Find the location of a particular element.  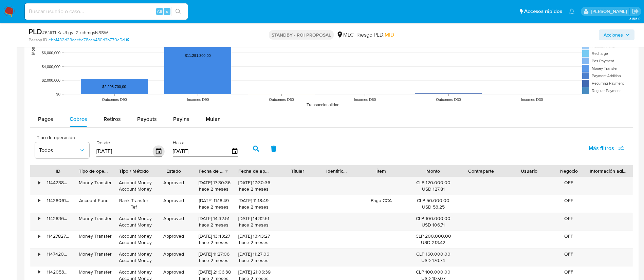

b: PLD is located at coordinates (35, 31).